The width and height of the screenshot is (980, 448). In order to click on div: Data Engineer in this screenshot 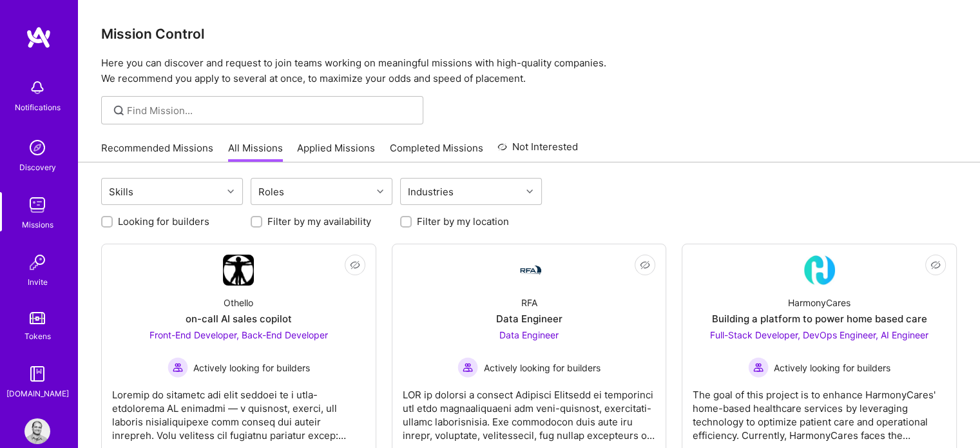, I will do `click(528, 318)`.